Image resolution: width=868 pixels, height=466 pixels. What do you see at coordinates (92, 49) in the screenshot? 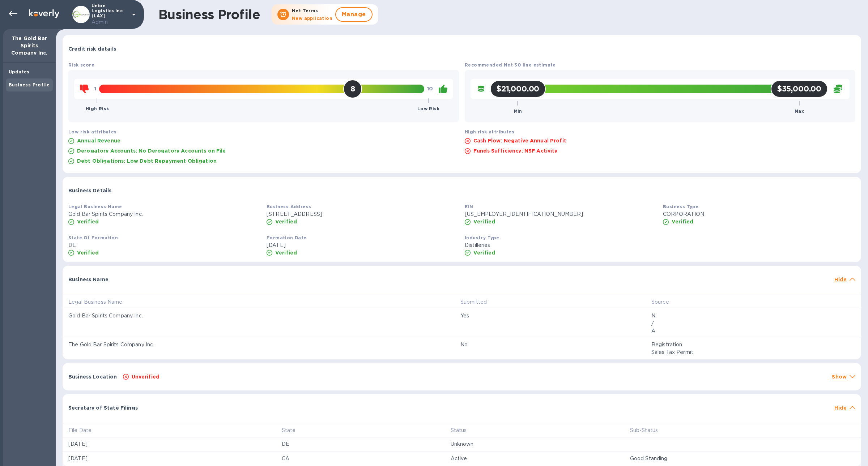
I see `p: Credit risk details` at bounding box center [92, 49].